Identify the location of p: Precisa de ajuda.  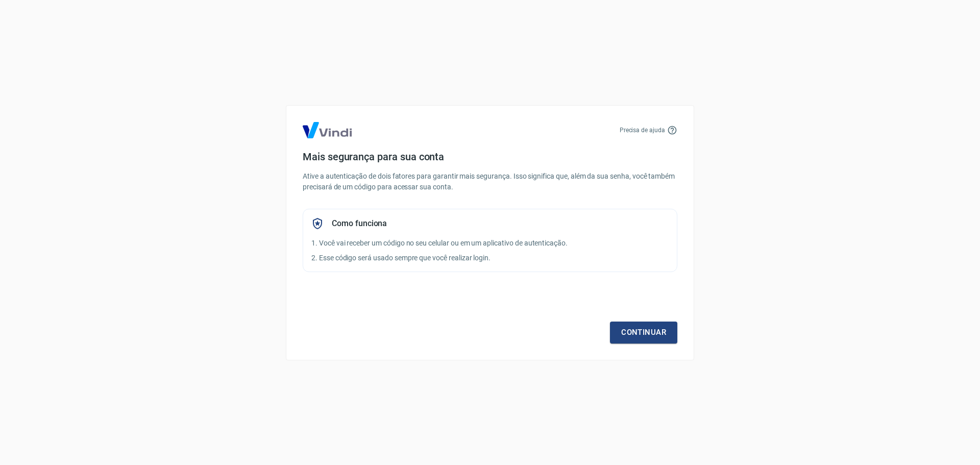
(642, 130).